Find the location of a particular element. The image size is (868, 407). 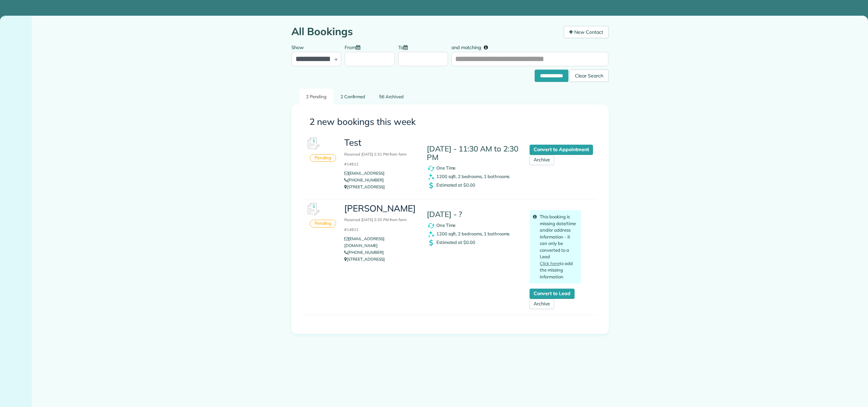

h3: 2 new bookings this week is located at coordinates (450, 122).